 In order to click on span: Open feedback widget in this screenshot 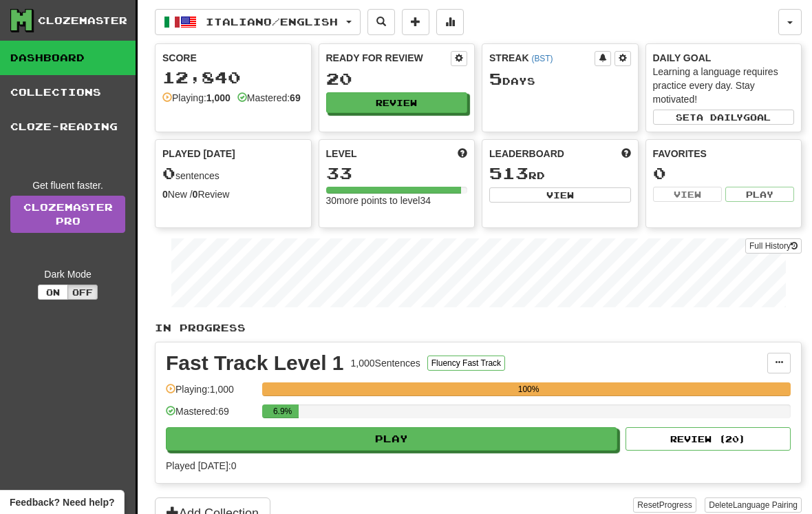, I will do `click(62, 502)`.